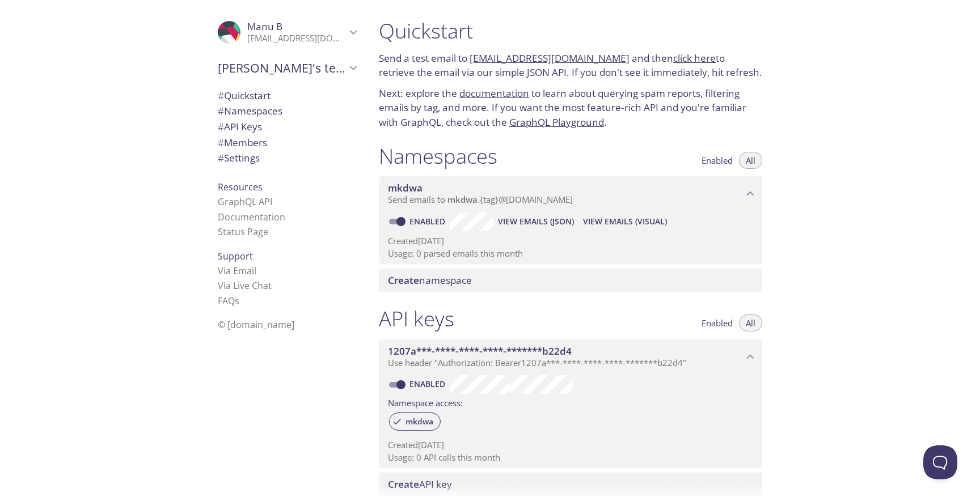 This screenshot has width=980, height=502. I want to click on a: Documentation, so click(251, 217).